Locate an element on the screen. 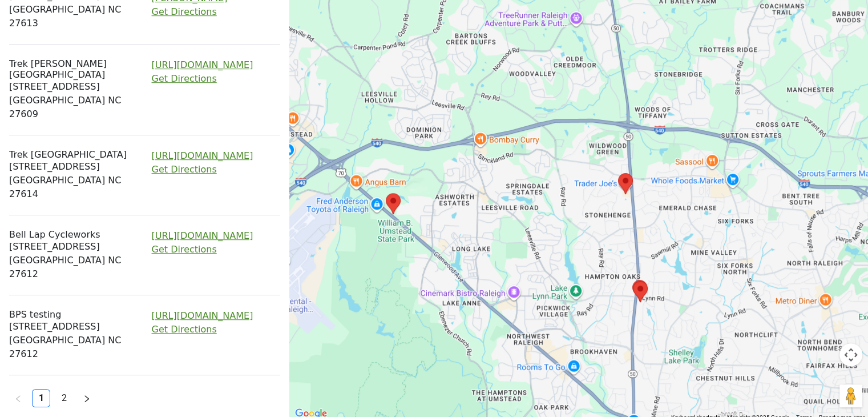  span: right is located at coordinates (87, 398).